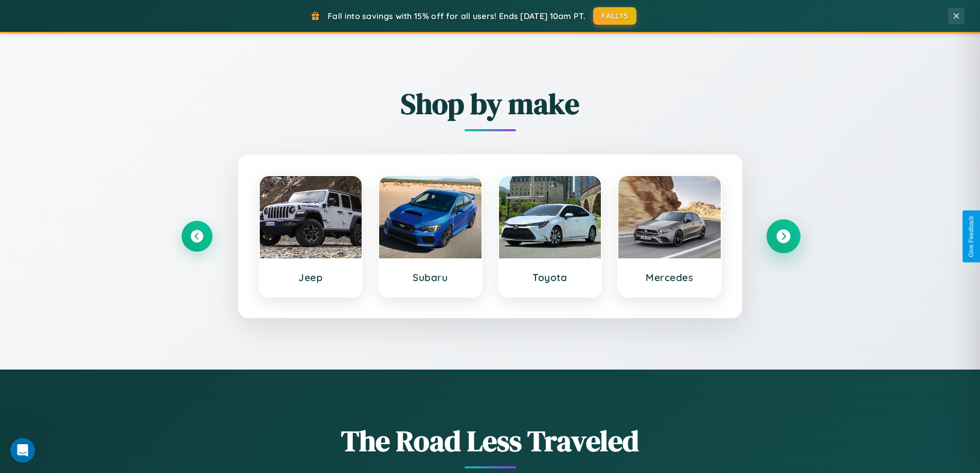  I want to click on h1: The Road Less Traveled, so click(491, 440).